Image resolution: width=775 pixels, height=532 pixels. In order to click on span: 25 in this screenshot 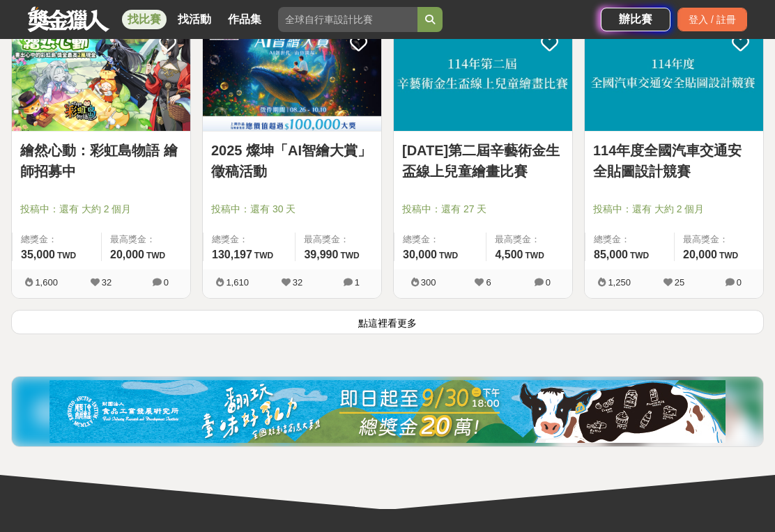, I will do `click(680, 282)`.